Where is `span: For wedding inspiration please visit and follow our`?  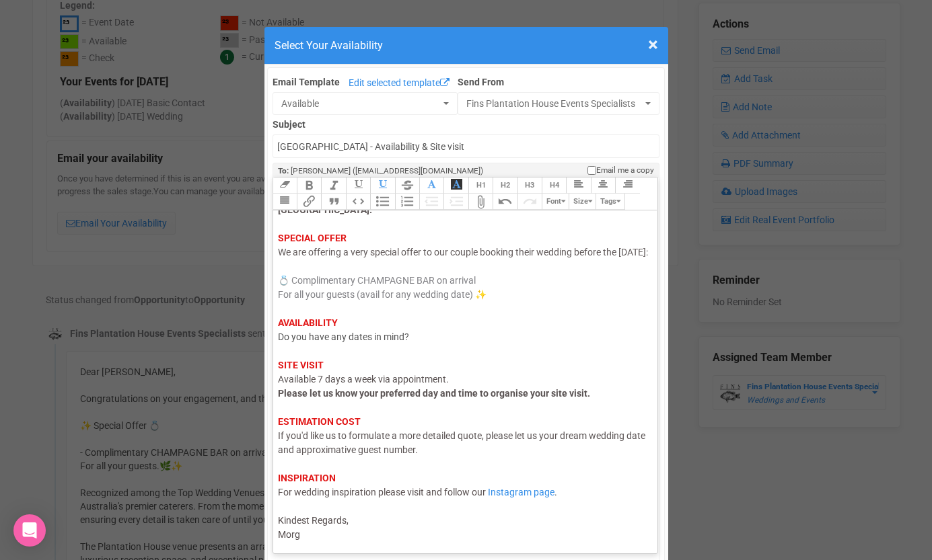 span: For wedding inspiration please visit and follow our is located at coordinates (381, 492).